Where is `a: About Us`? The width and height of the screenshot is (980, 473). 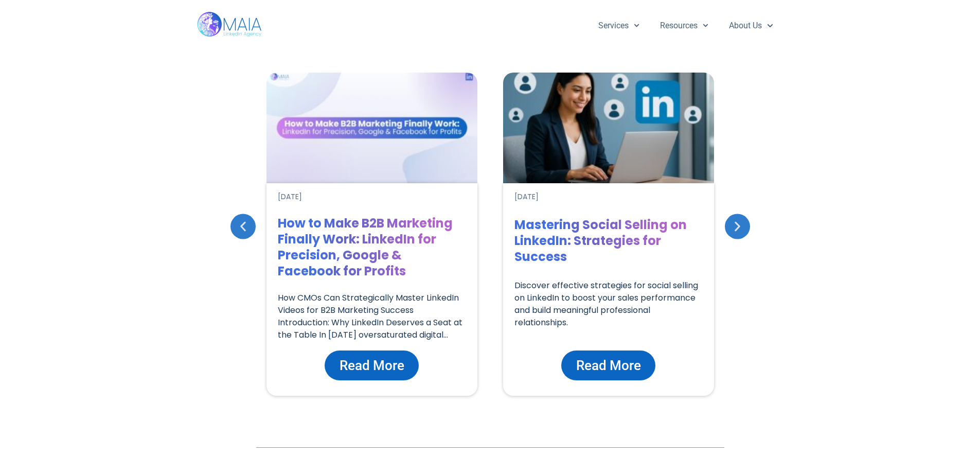
a: About Us is located at coordinates (751, 26).